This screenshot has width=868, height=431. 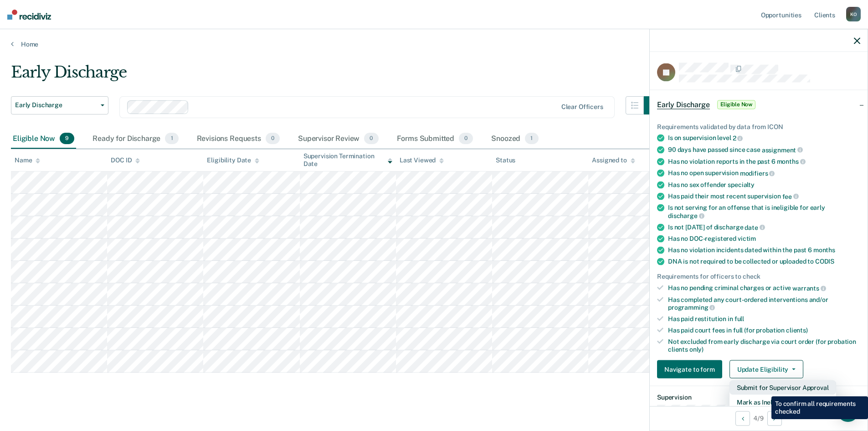 What do you see at coordinates (238, 139) in the screenshot?
I see `div: Revisions Requests` at bounding box center [238, 139].